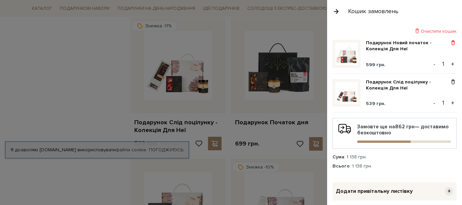 This screenshot has height=205, width=462. I want to click on a: Подарунок Новий початок - Колекція Для Неї, so click(407, 46).